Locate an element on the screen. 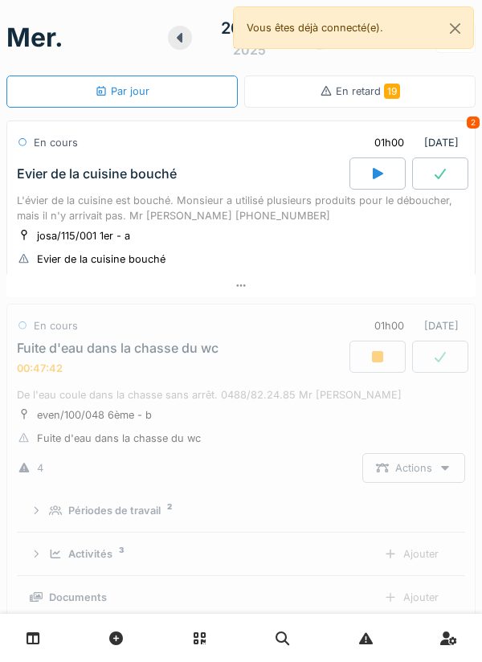 Image resolution: width=482 pixels, height=662 pixels. summary: Activités3Ajouter is located at coordinates (241, 554).